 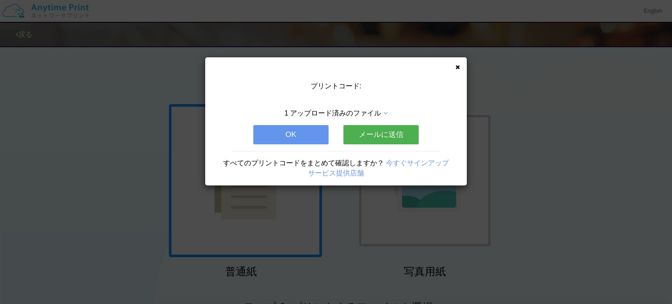 I want to click on a: 今すぐサインアップ, so click(x=418, y=163).